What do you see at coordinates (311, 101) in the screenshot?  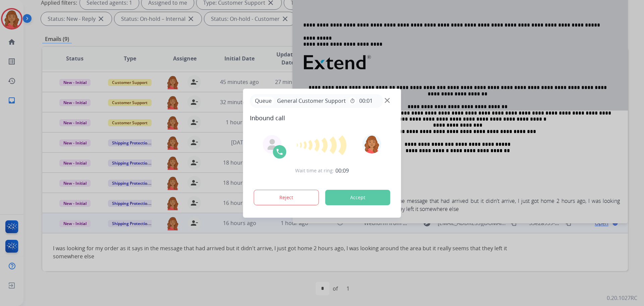 I see `span: General Customer Support` at bounding box center [311, 101].